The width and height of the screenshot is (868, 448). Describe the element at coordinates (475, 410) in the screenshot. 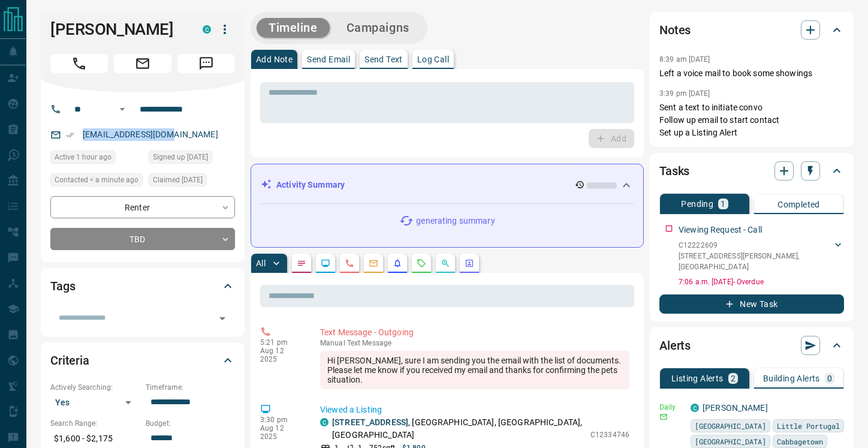

I see `p: Viewed a Listing` at that location.